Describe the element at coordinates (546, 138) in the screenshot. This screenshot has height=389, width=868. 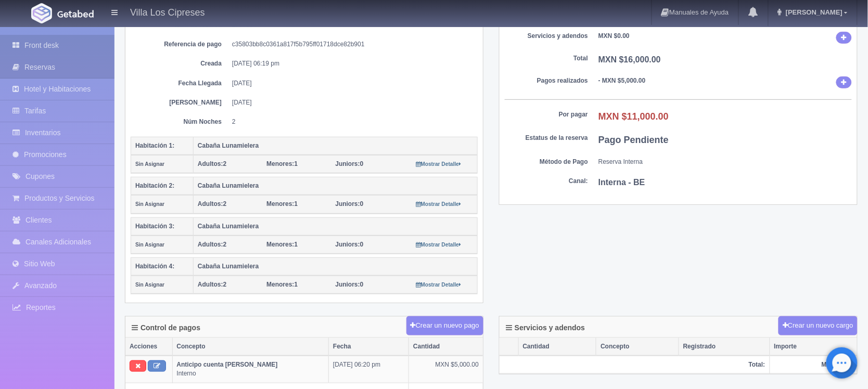
I see `dt: Estatus de la reserva` at that location.